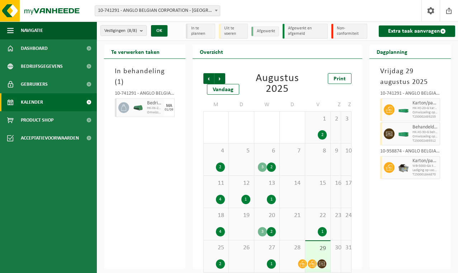 This screenshot has height=273, width=458. Describe the element at coordinates (120, 31) in the screenshot. I see `span: Vestigingen` at that location.